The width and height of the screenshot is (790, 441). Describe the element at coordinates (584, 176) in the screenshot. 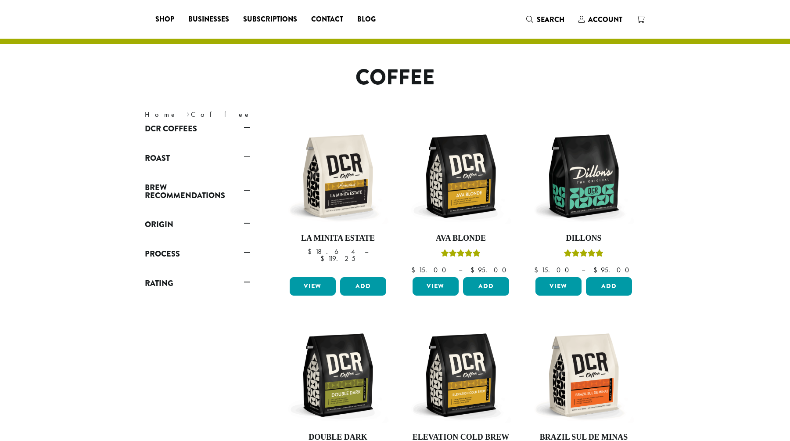

I see `img: DCR-12oz-Dillons-Stock-scaled.png` at that location.